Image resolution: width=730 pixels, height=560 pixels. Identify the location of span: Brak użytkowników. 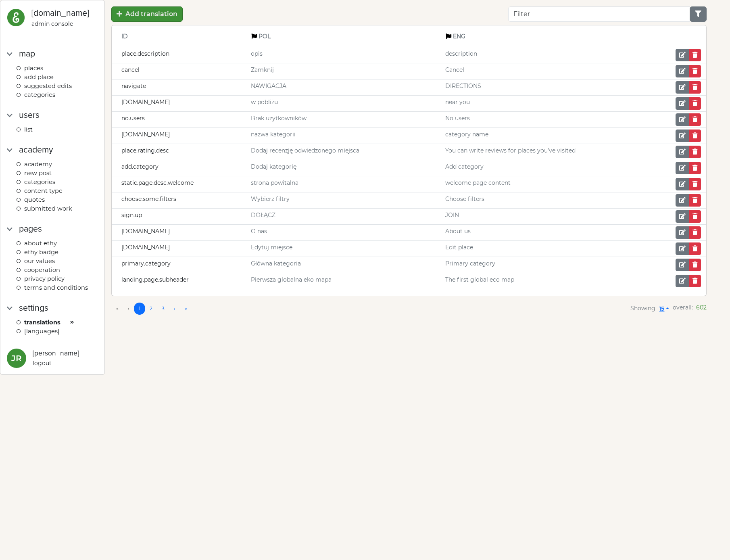
(282, 118).